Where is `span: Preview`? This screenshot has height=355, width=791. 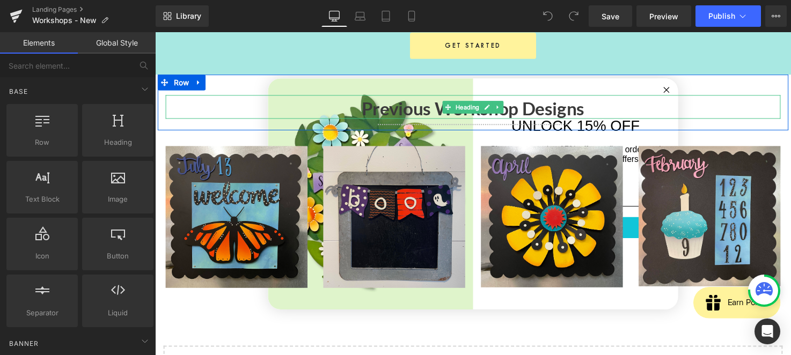 span: Preview is located at coordinates (664, 16).